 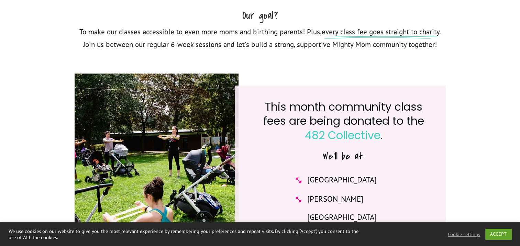 What do you see at coordinates (343, 156) in the screenshot?
I see `span: We'll be at:` at bounding box center [343, 156].